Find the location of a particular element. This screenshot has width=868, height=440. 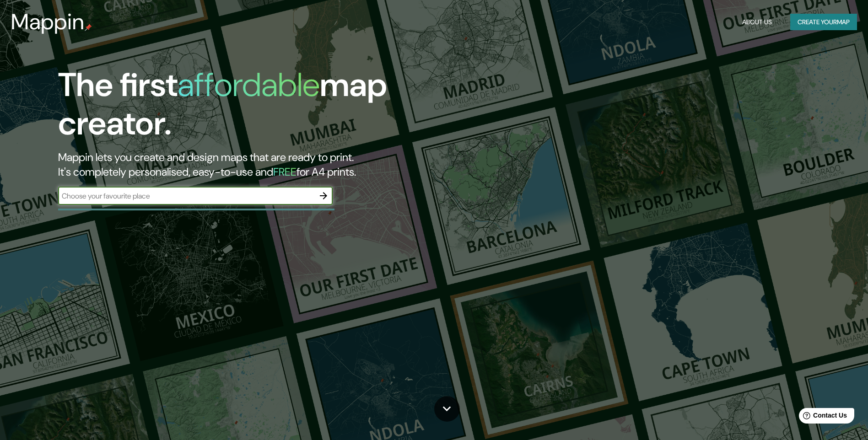

img: mappin-pin is located at coordinates (88, 27).